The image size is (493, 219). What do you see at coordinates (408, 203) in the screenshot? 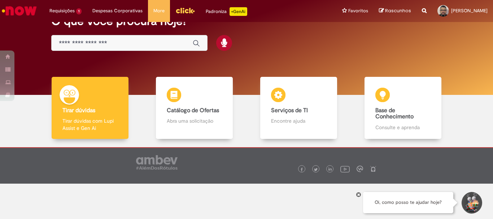
I see `div: Oi, como posso te ajudar hoje?` at bounding box center [408, 203].